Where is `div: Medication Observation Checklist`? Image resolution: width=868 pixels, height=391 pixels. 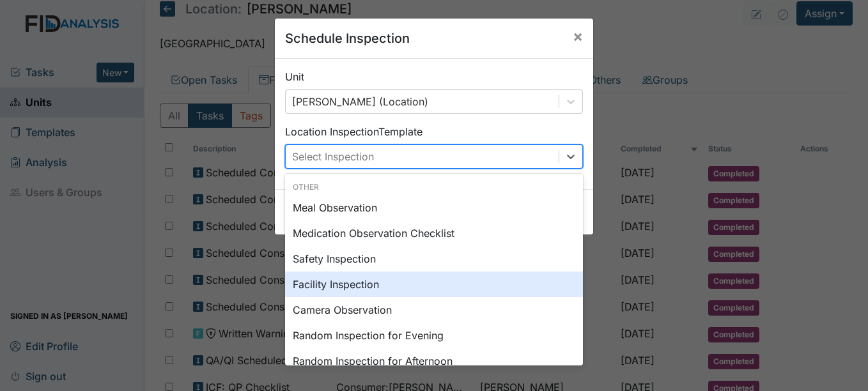 div: Medication Observation Checklist is located at coordinates (434, 233).